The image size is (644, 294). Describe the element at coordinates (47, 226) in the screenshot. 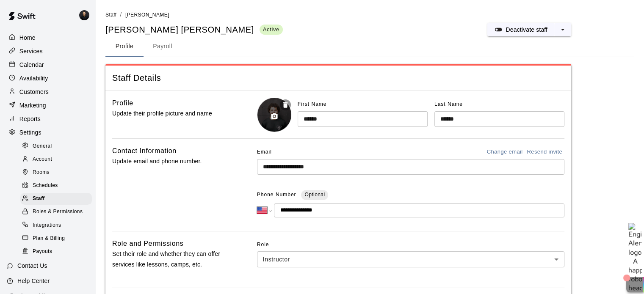

I see `span: Integrations` at that location.